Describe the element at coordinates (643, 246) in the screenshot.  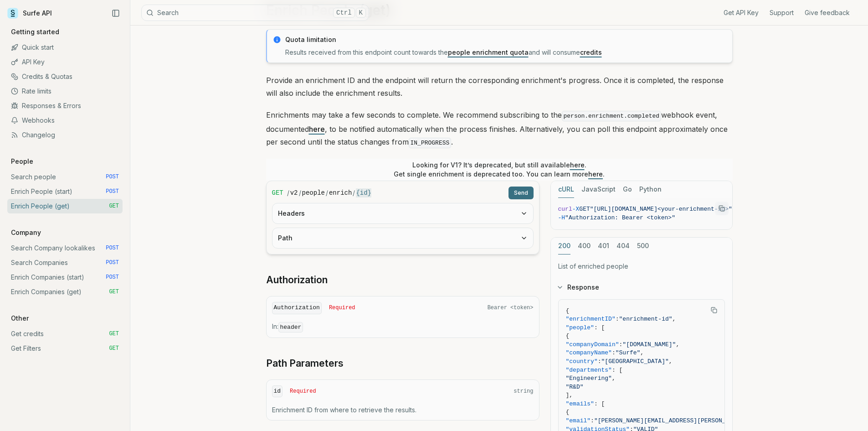
I see `button: 500` at that location.